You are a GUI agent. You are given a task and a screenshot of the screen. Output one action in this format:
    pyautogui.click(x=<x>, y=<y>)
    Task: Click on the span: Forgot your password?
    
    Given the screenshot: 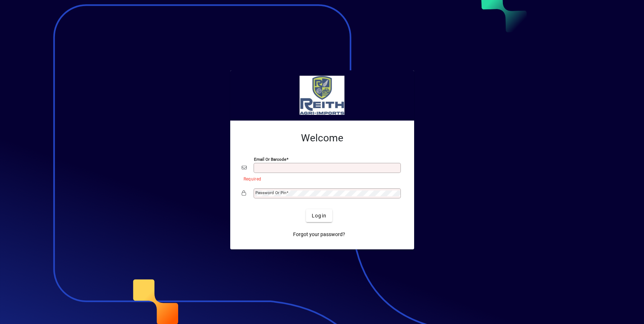 What is the action you would take?
    pyautogui.click(x=319, y=234)
    